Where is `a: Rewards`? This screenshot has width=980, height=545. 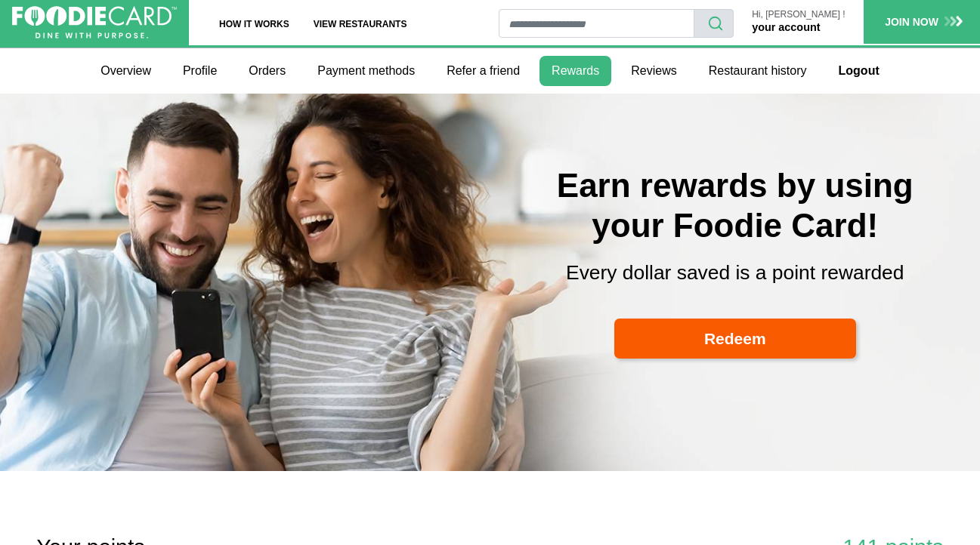
a: Rewards is located at coordinates (574, 71).